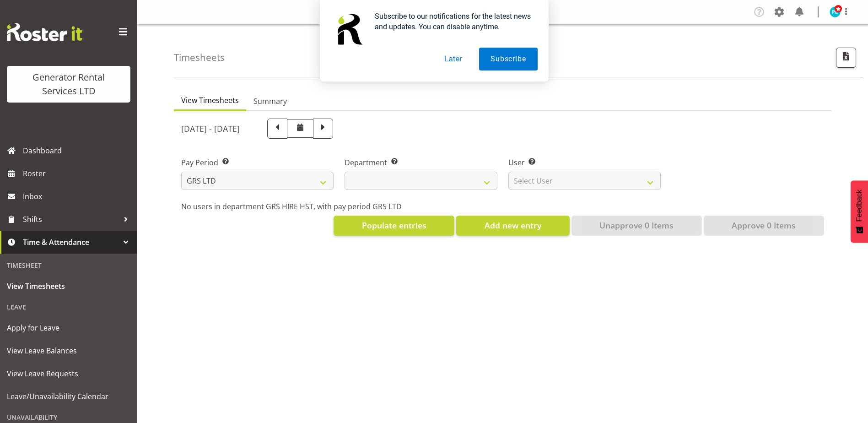 This screenshot has height=423, width=868. What do you see at coordinates (78, 196) in the screenshot?
I see `span: Inbox` at bounding box center [78, 196].